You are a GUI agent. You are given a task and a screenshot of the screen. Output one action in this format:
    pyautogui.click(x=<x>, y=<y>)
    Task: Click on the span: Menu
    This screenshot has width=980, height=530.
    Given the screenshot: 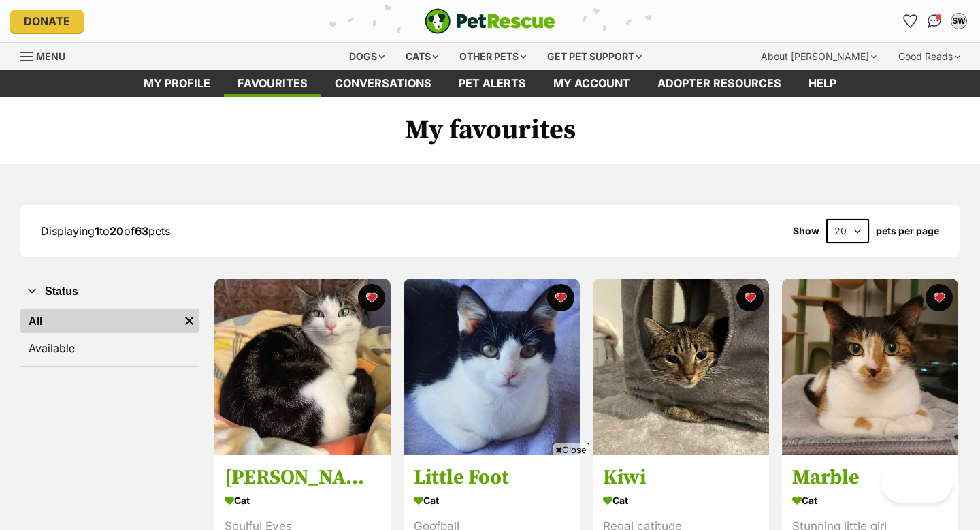 What is the action you would take?
    pyautogui.click(x=51, y=56)
    